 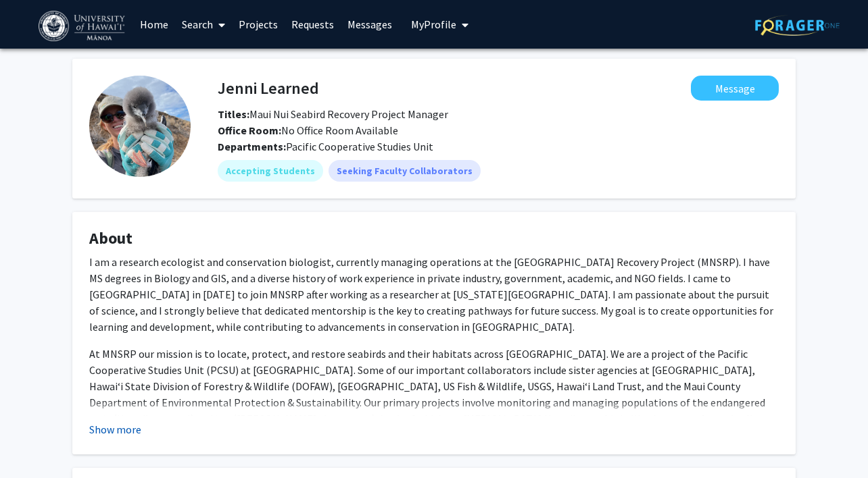 What do you see at coordinates (434, 403) in the screenshot?
I see `p: At MNSRP our mission is to locate, protect, and restore seabirds and their habitats across [GEOGR...` at bounding box center [434, 403].